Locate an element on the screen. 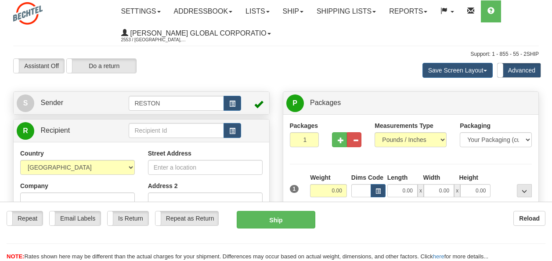  label: Measurements Type is located at coordinates (404, 126).